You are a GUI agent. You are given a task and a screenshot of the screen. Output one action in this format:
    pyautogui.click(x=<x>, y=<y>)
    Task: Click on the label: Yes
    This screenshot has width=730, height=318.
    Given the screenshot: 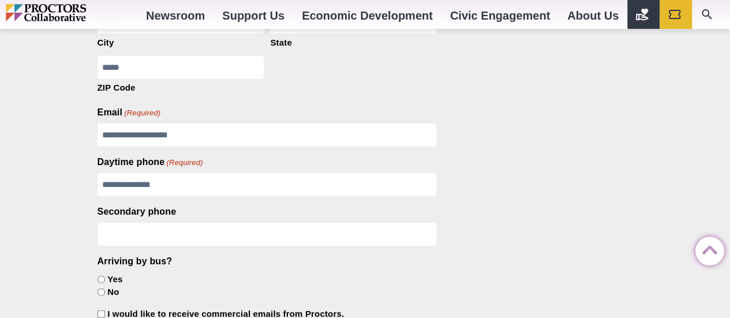 What is the action you would take?
    pyautogui.click(x=115, y=279)
    